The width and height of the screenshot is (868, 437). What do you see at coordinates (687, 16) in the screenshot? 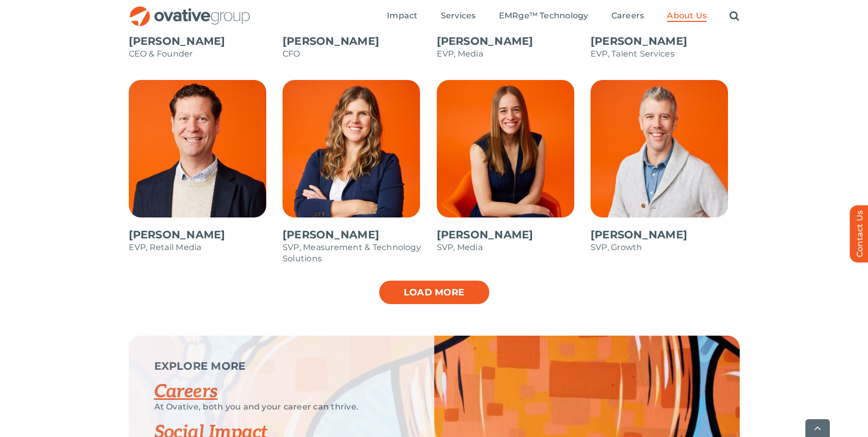
I see `span: About Us` at bounding box center [687, 16].